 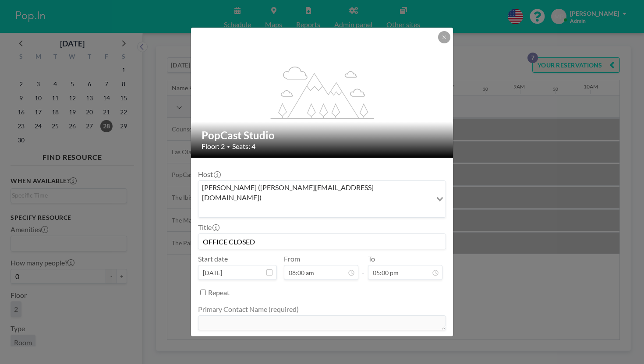 What do you see at coordinates (322, 199) in the screenshot?
I see `div: Search for option` at bounding box center [322, 199].